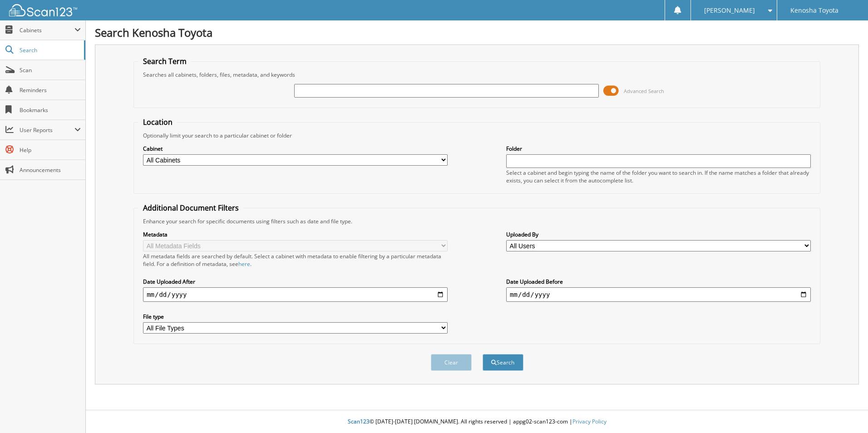 This screenshot has width=868, height=433. Describe the element at coordinates (50, 70) in the screenshot. I see `span: Scan` at that location.